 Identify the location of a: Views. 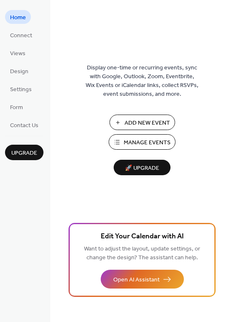
(18, 53).